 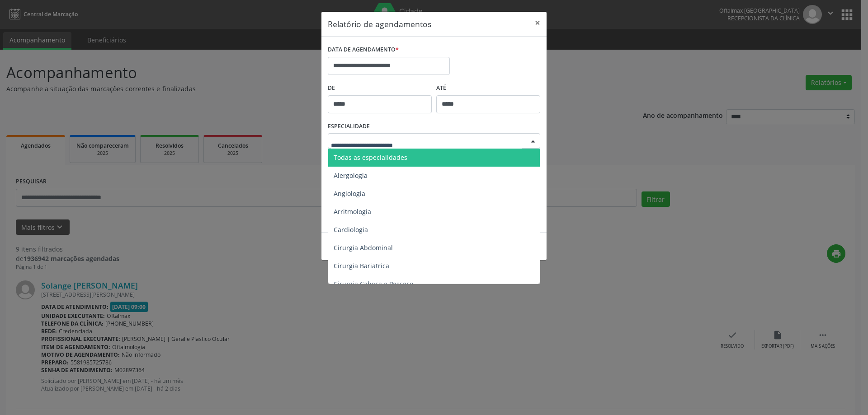 I want to click on span: Alergologia, so click(x=350, y=176).